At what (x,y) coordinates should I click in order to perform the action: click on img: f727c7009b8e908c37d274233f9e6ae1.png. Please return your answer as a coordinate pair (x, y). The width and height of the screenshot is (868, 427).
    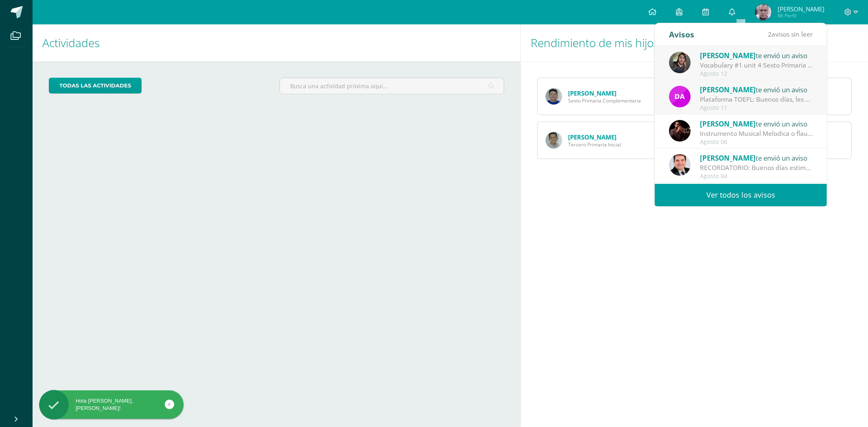
    Looking at the image, I should click on (680, 62).